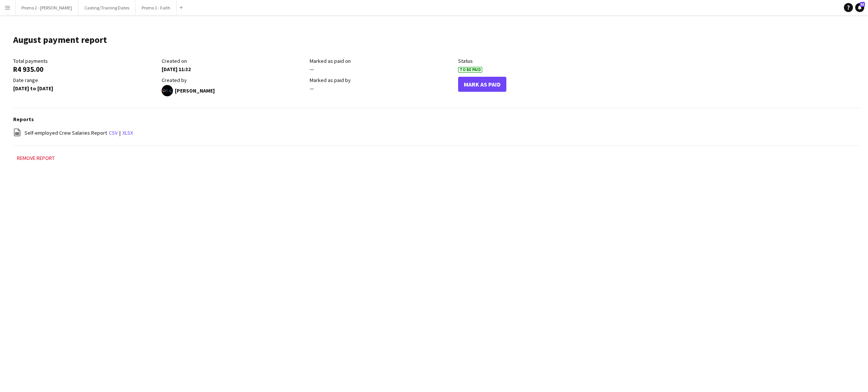 The width and height of the screenshot is (868, 392). I want to click on button: Promo 1 - Faith, so click(156, 8).